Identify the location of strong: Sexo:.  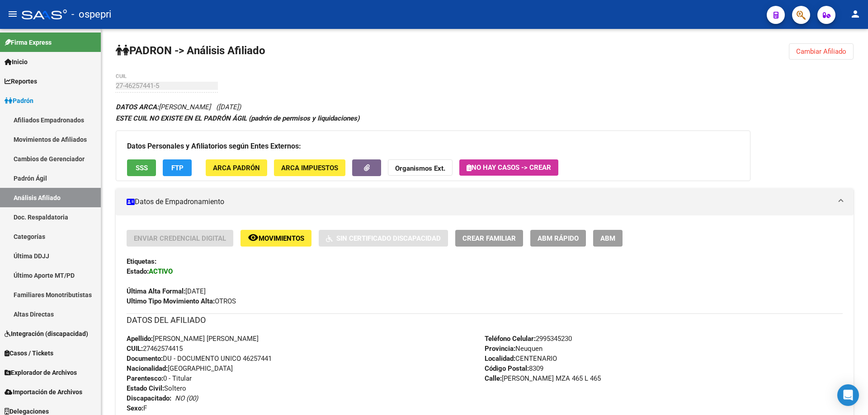
(134, 409).